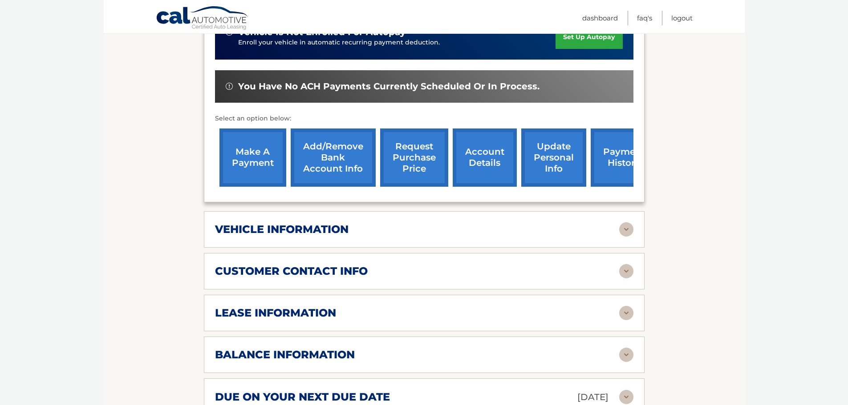 The image size is (848, 405). I want to click on h2: vehicle information, so click(282, 230).